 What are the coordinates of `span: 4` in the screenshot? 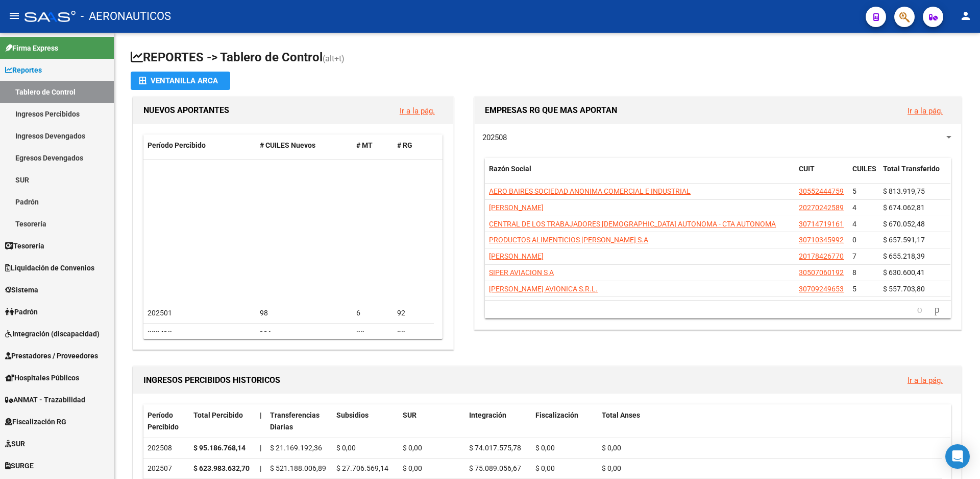 It's located at (855, 224).